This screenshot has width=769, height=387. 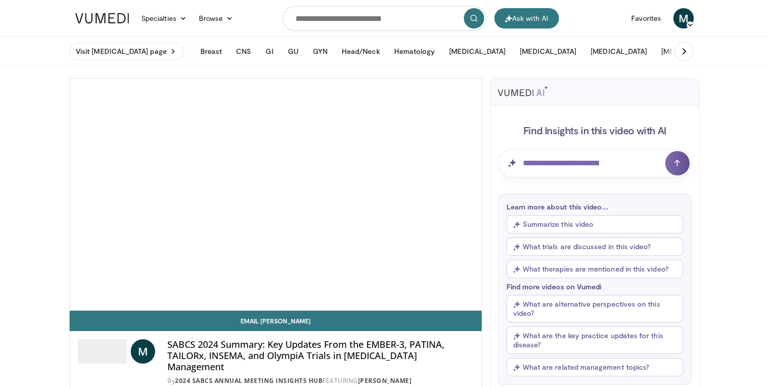 I want to click on h4: Find Insights in this video with AI, so click(x=595, y=130).